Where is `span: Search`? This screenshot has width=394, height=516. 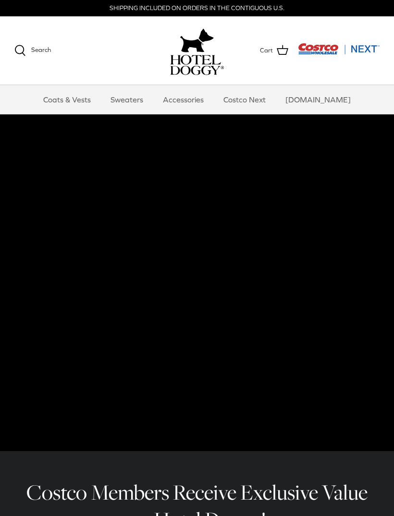 span: Search is located at coordinates (41, 50).